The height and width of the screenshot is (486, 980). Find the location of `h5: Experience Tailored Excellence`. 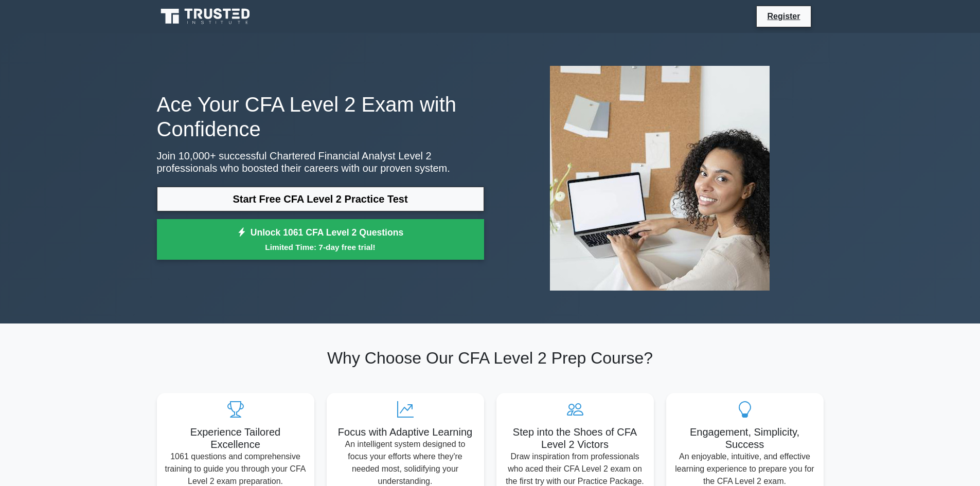

h5: Experience Tailored Excellence is located at coordinates (236, 438).